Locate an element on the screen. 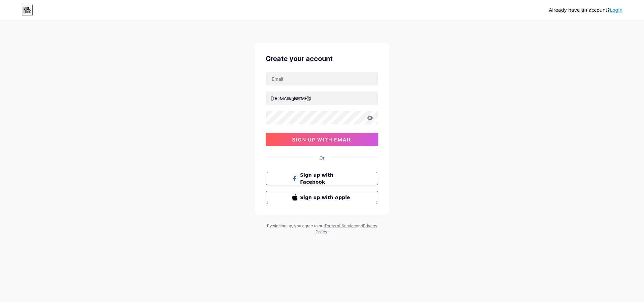 The height and width of the screenshot is (302, 644). button: sign up with email is located at coordinates (322, 140).